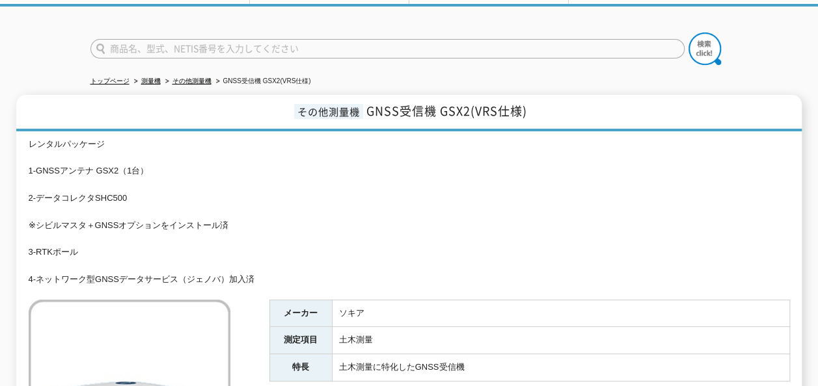  What do you see at coordinates (110, 81) in the screenshot?
I see `a: トップページ` at bounding box center [110, 81].